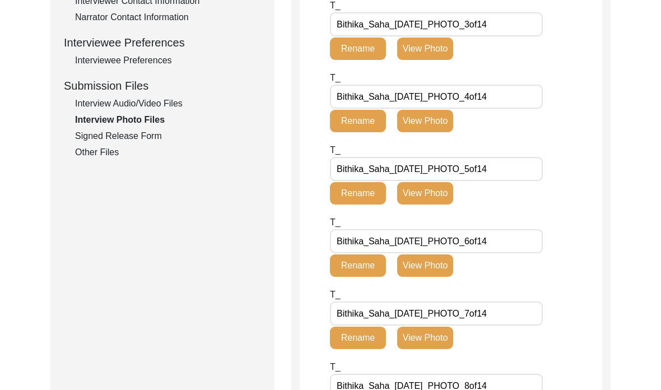 Image resolution: width=661 pixels, height=390 pixels. Describe the element at coordinates (168, 152) in the screenshot. I see `div: Other Files` at that location.